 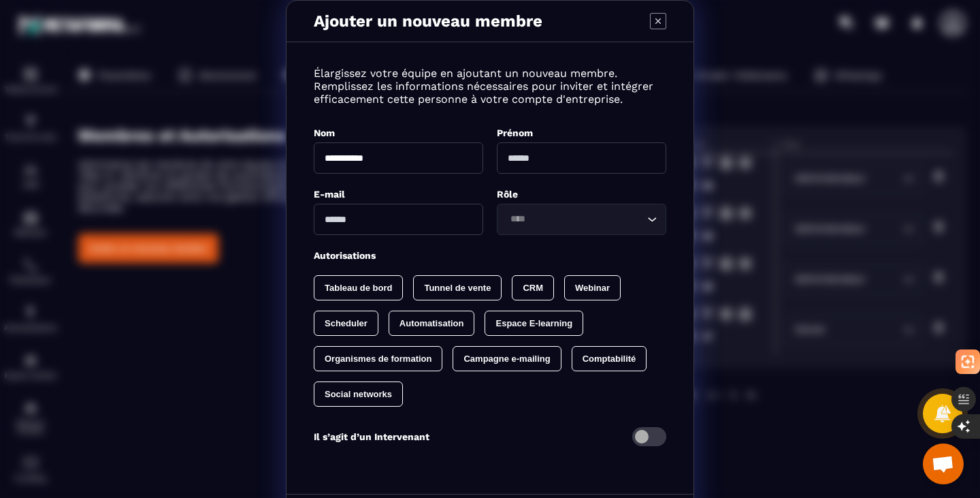 What do you see at coordinates (539, 288) in the screenshot?
I see `p: CRM` at bounding box center [539, 288].